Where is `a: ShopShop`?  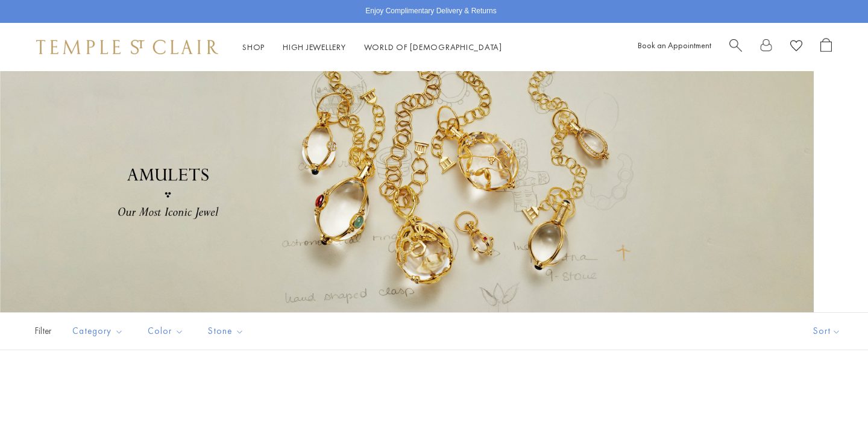 a: ShopShop is located at coordinates (253, 47).